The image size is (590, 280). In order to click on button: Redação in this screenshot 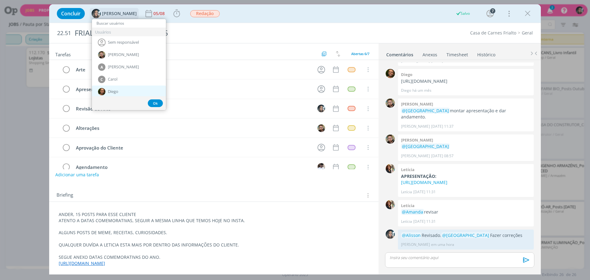, I will do `click(205, 14)`.